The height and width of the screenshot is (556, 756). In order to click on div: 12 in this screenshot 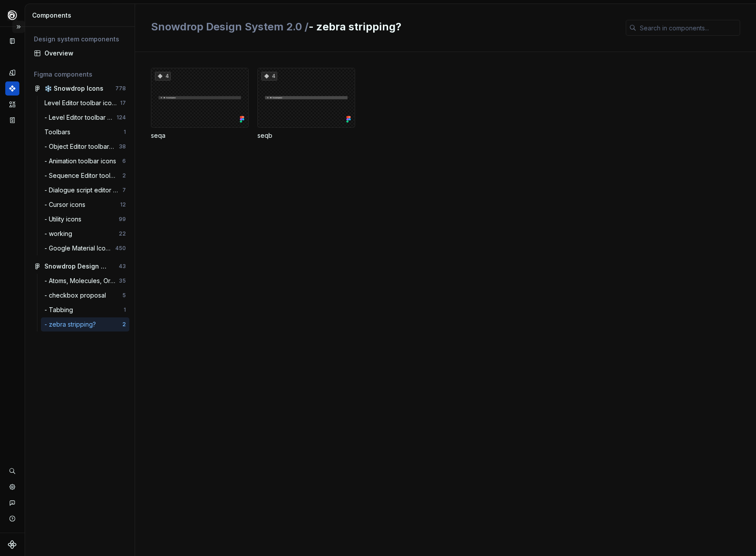, I will do `click(123, 205)`.